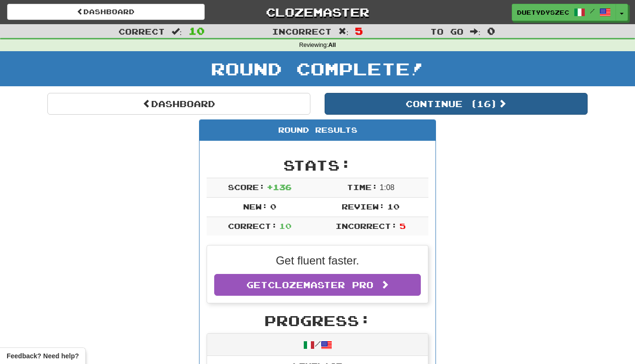 This screenshot has width=635, height=364. Describe the element at coordinates (362, 186) in the screenshot. I see `span: Time:` at that location.